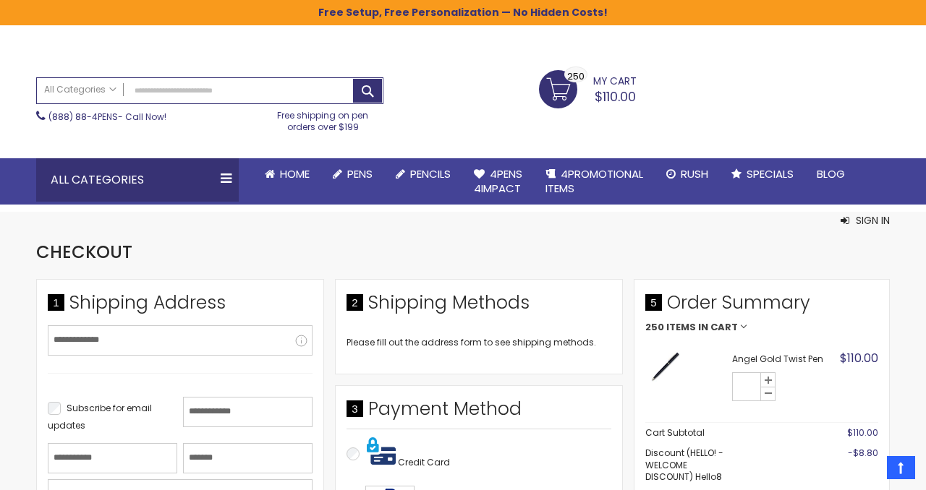 The height and width of the screenshot is (490, 926). What do you see at coordinates (323, 119) in the screenshot?
I see `div: Free shipping on pen orders over $199` at bounding box center [323, 119].